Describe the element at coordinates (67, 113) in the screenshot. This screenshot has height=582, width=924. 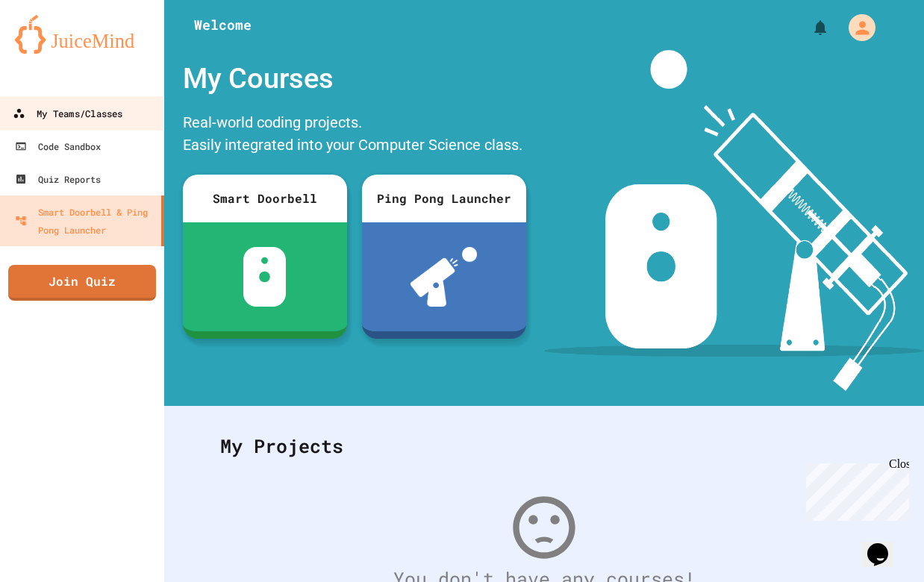
I see `div: My Teams/Classes` at that location.